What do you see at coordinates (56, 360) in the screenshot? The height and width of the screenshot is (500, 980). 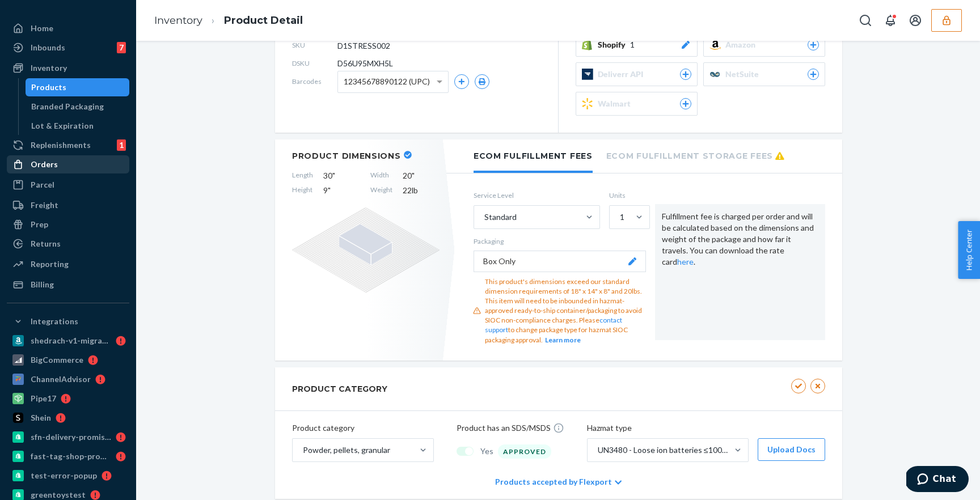 I see `div: BigCommerce` at bounding box center [56, 360].